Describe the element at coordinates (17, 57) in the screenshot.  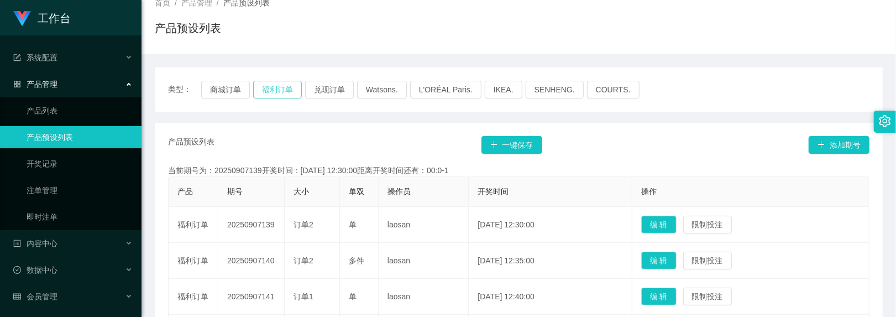
I see `i: 图标: form` at that location.